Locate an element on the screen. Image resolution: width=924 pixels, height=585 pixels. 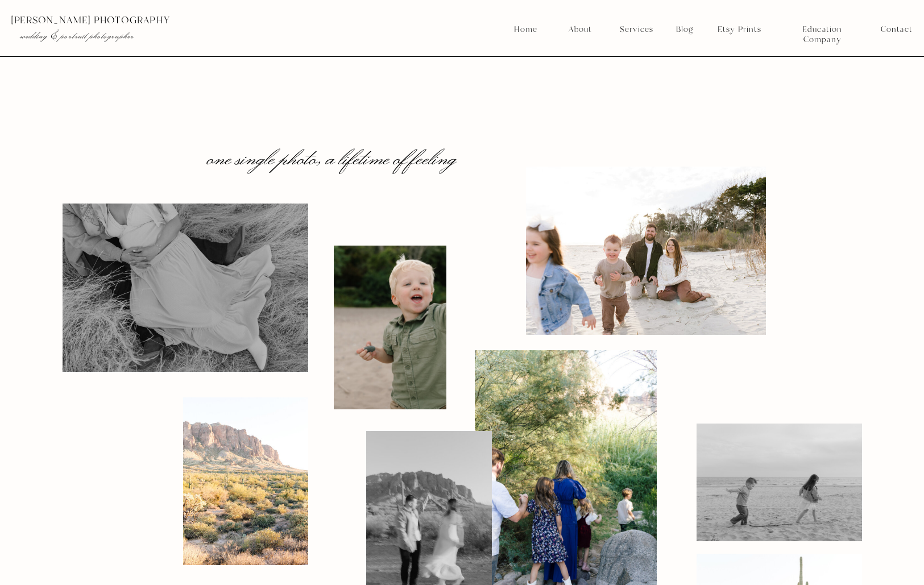
nav: Services is located at coordinates (636, 30).